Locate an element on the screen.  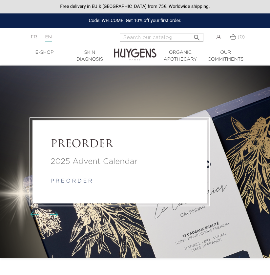
p: 2025 Advent Calendar is located at coordinates (120, 162).